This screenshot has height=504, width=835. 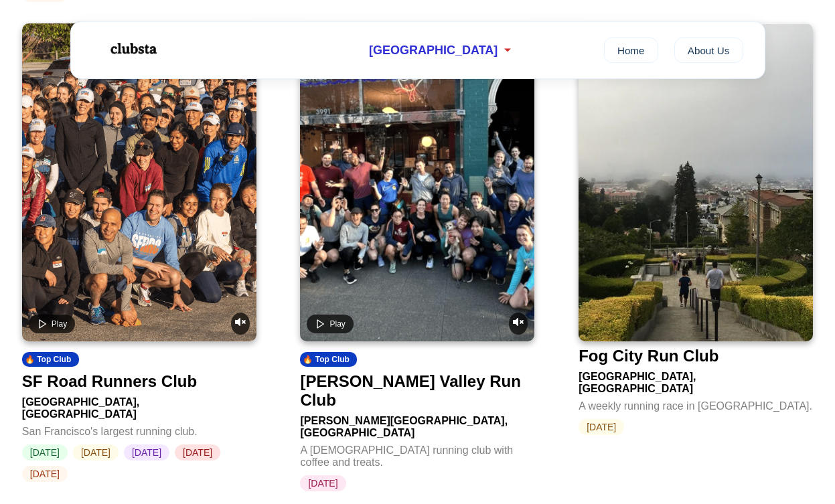 What do you see at coordinates (648, 356) in the screenshot?
I see `div: Fog City Run Club` at bounding box center [648, 356].